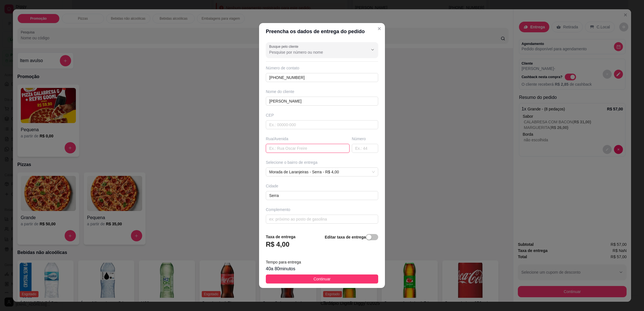 This screenshot has height=311, width=644. Describe the element at coordinates (322, 195) in the screenshot. I see `input: Ex.: Santo André` at that location.